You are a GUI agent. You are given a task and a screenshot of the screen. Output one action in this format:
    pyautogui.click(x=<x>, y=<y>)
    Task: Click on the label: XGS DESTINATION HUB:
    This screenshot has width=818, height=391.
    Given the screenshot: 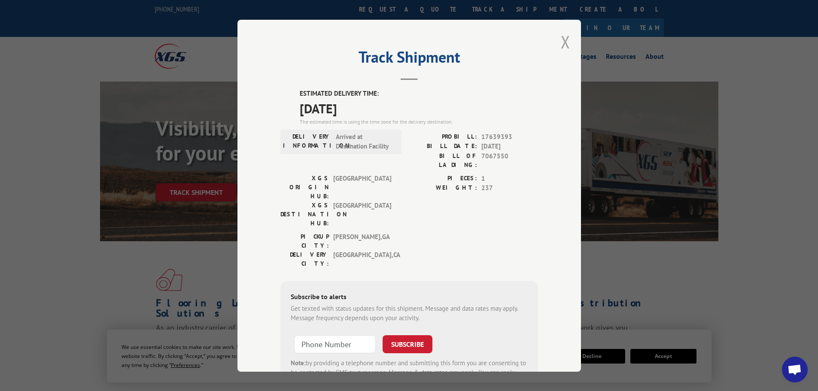 What is the action you would take?
    pyautogui.click(x=305, y=214)
    